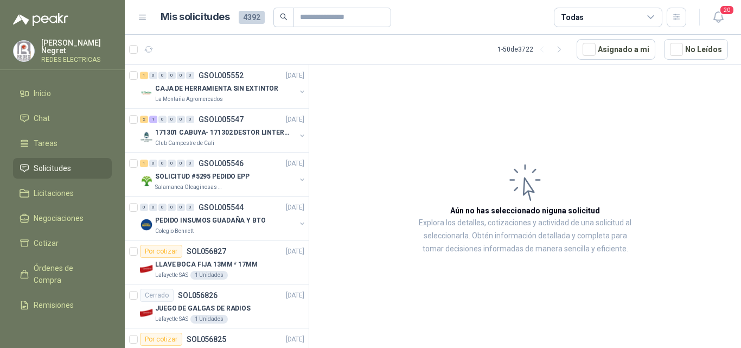  Describe the element at coordinates (216, 88) in the screenshot. I see `p: CAJA DE HERRAMIENTA SIN EXTINTOR` at that location.